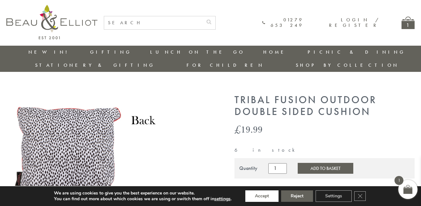  What do you see at coordinates (360, 196) in the screenshot?
I see `button: Close GDPR Cookie Banner` at bounding box center [360, 196].